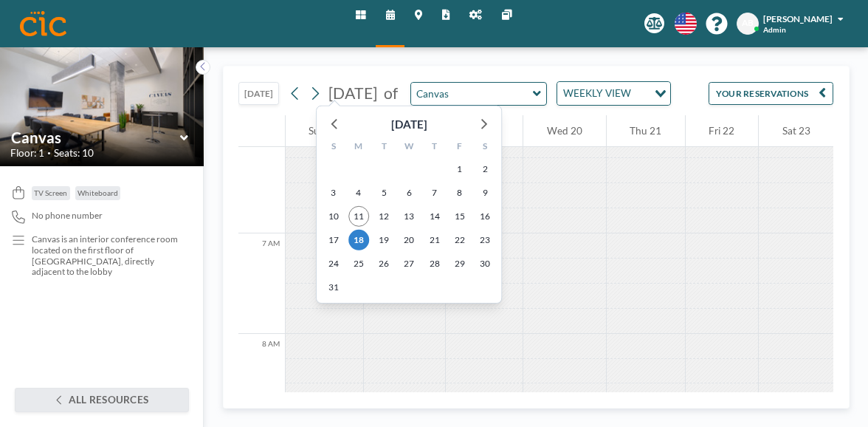  Describe the element at coordinates (434, 263) in the screenshot. I see `span: Thursday, August 28, 2025` at that location.